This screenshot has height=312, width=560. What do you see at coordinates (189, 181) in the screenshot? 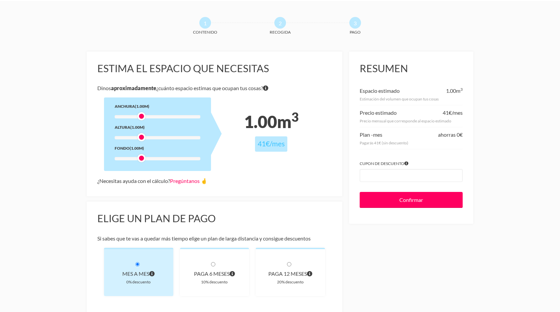
I see `a: Pregúntanos 🤞` at bounding box center [189, 181].